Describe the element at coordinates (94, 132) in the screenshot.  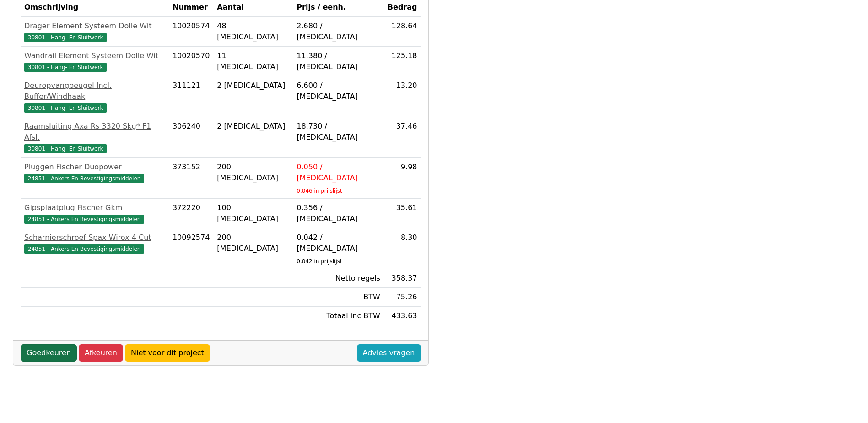
I see `div: Raamsluiting Axa Rs 3320 Skg* F1 Afsl.` at that location.